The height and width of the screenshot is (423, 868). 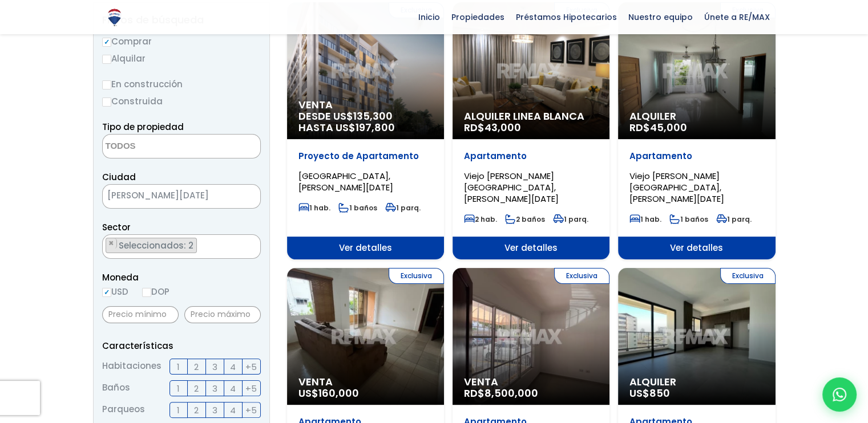 What do you see at coordinates (107, 102) in the screenshot?
I see `input: Construida` at bounding box center [107, 102].